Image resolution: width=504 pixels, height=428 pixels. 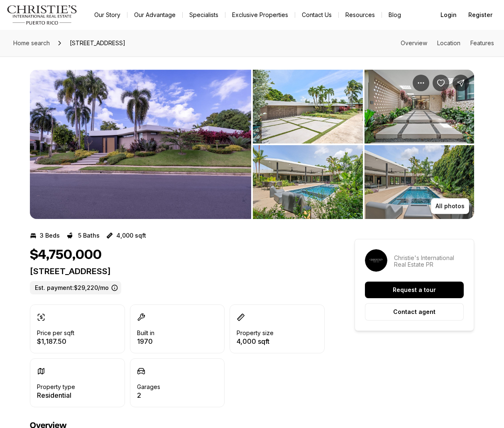 What do you see at coordinates (480, 15) in the screenshot?
I see `button: Register` at bounding box center [480, 15].